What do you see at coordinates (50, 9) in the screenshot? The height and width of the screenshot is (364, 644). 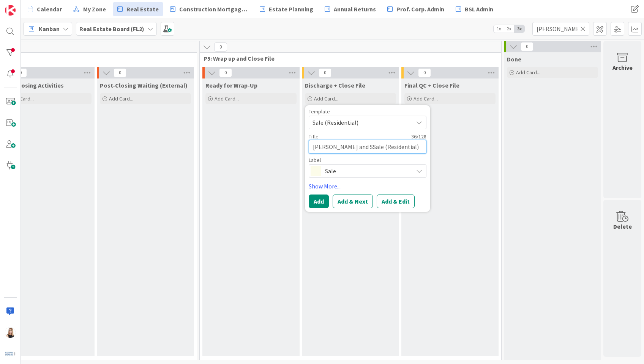 I see `span: Calendar` at bounding box center [50, 9].